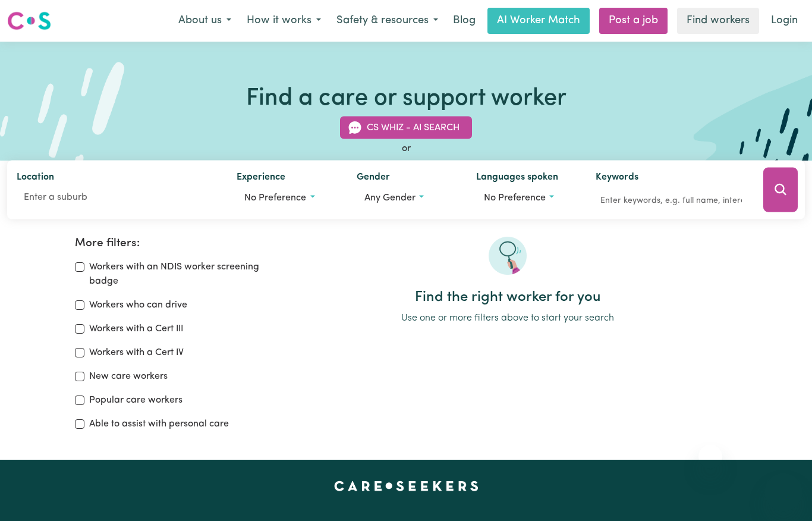  What do you see at coordinates (136, 353) in the screenshot?
I see `label: Workers with a Cert IV` at bounding box center [136, 353].